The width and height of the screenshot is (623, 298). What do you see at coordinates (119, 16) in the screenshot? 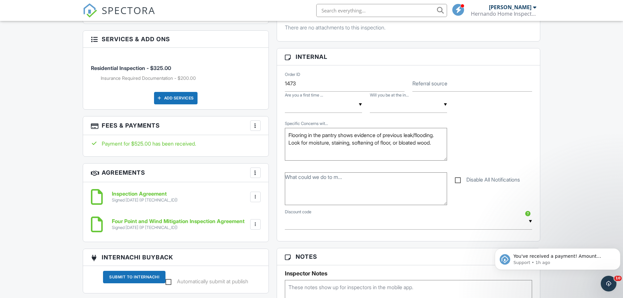
I see `a: SPECTORA` at bounding box center [119, 16].